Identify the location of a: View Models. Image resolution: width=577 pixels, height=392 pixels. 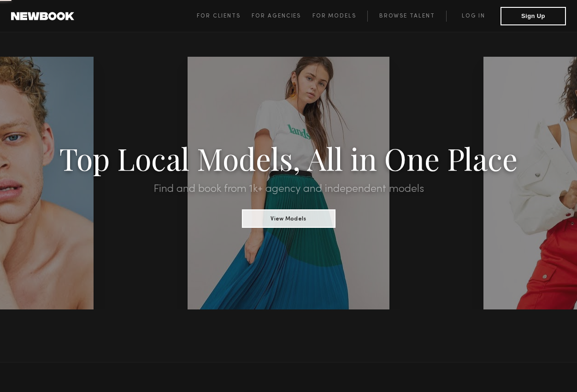
(289, 218).